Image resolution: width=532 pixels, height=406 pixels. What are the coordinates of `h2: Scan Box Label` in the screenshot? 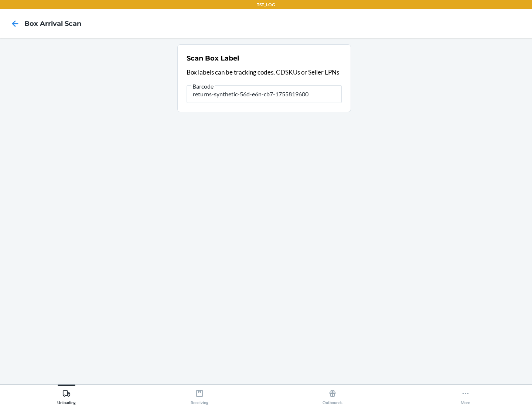 It's located at (212, 58).